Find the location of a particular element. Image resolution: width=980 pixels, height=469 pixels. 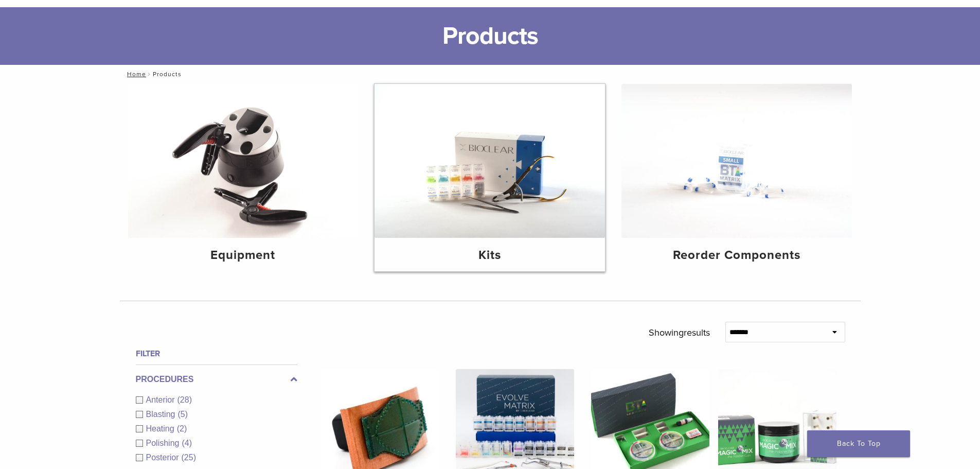

label: Procedures is located at coordinates (217, 379).